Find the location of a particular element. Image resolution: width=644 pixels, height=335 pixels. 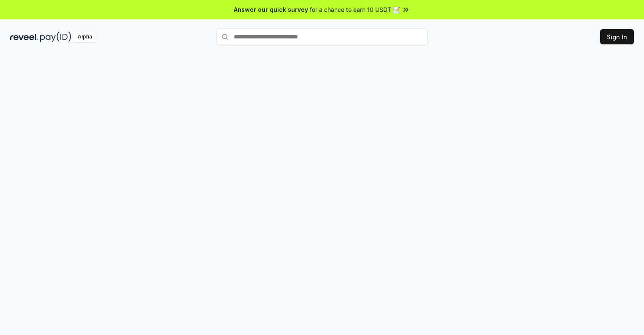

div: Alpha is located at coordinates (85, 37).